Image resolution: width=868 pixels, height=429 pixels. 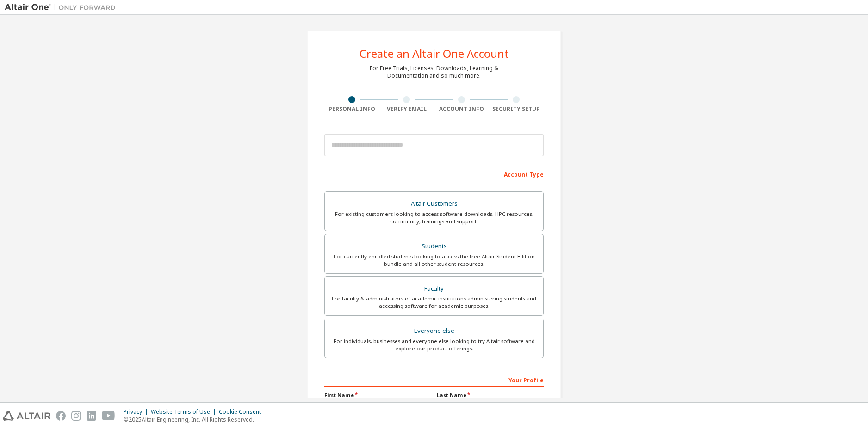 I want to click on div: Altair Customers, so click(x=434, y=204).